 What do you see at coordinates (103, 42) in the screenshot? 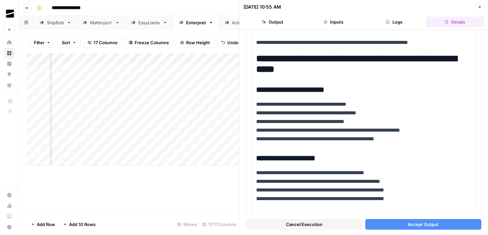
I see `button: 17 Columns` at bounding box center [103, 42].